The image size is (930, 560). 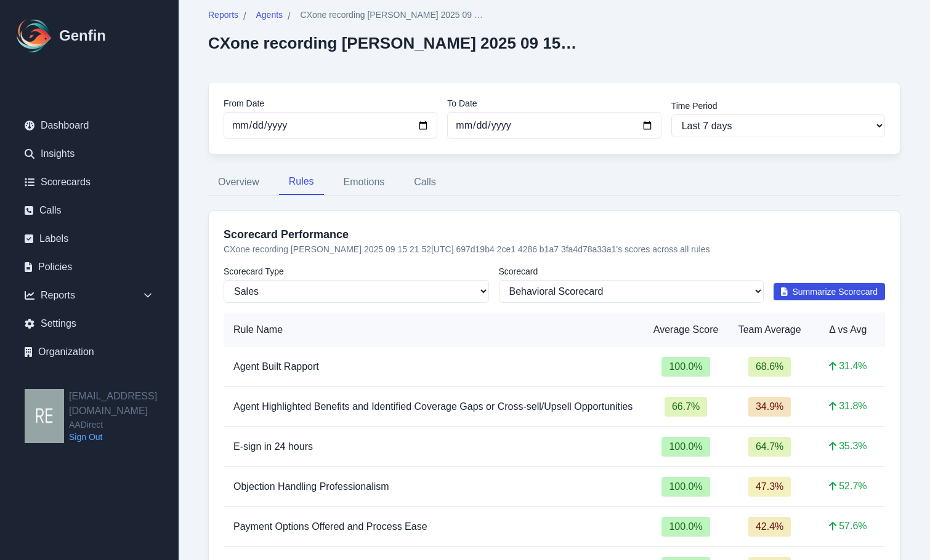 I want to click on span: 52.7 %, so click(x=848, y=486).